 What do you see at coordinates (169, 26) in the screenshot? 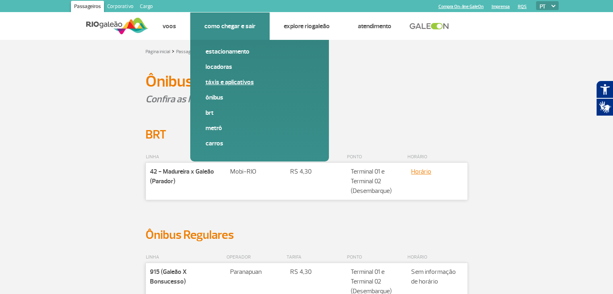
I see `a: Voos` at bounding box center [169, 26].